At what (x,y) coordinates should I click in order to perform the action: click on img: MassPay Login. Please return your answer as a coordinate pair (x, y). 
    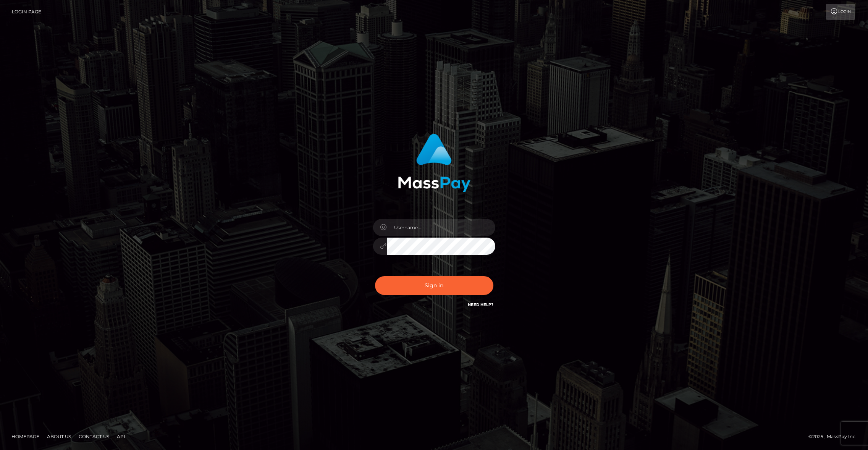
    Looking at the image, I should click on (434, 163).